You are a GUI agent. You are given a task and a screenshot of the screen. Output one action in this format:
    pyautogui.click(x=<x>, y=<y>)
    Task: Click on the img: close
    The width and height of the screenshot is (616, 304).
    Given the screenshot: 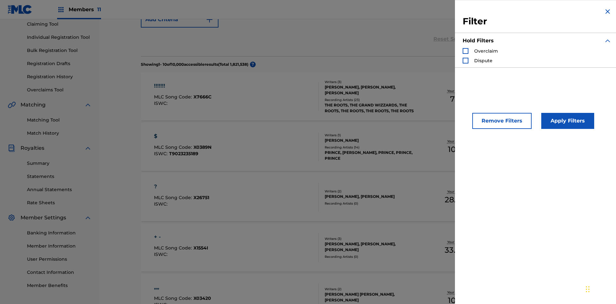 What is the action you would take?
    pyautogui.click(x=607, y=12)
    